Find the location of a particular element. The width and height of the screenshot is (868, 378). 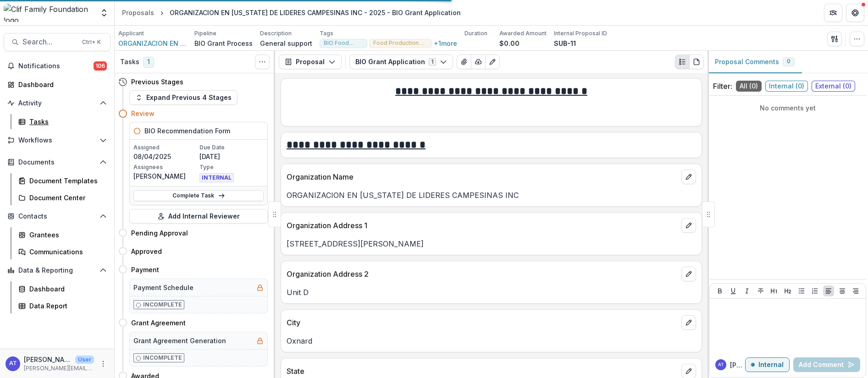

button: Open entity switcher is located at coordinates (104, 13).